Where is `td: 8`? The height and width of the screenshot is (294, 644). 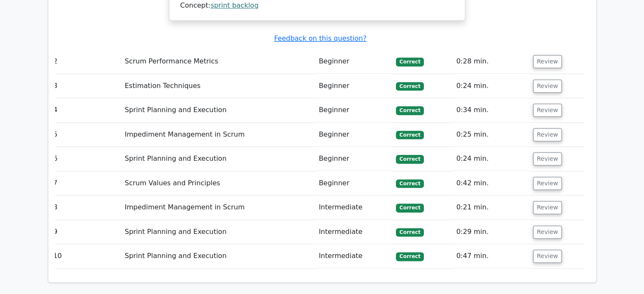 td: 8 is located at coordinates (85, 207).